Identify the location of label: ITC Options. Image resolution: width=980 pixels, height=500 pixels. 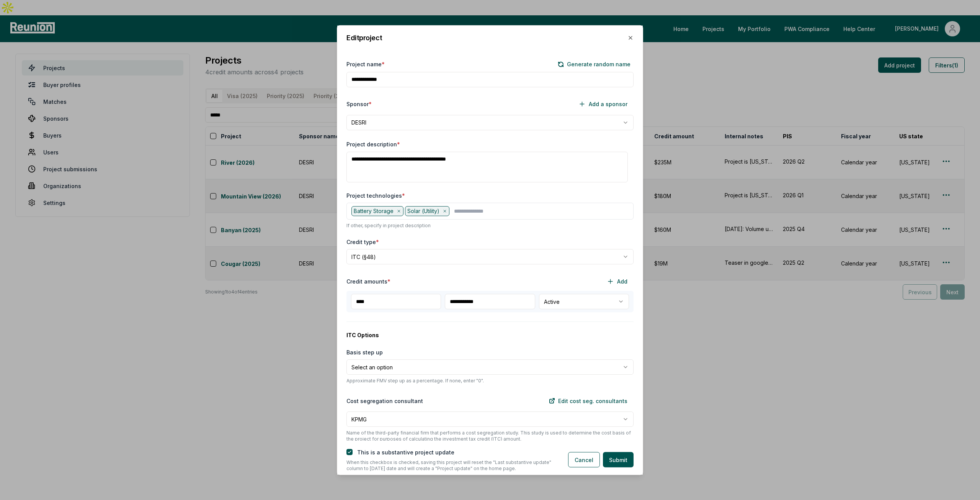
(490, 335).